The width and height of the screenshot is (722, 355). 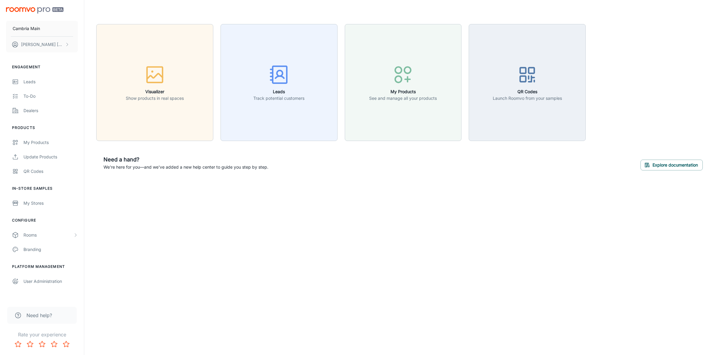 What do you see at coordinates (42, 29) in the screenshot?
I see `button: Cambria Main` at bounding box center [42, 29].